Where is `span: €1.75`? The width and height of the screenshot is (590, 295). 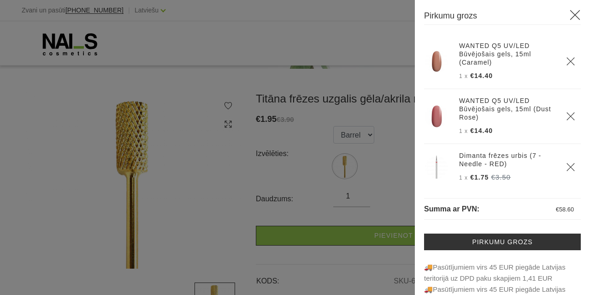
span: €1.75 is located at coordinates (480, 177).